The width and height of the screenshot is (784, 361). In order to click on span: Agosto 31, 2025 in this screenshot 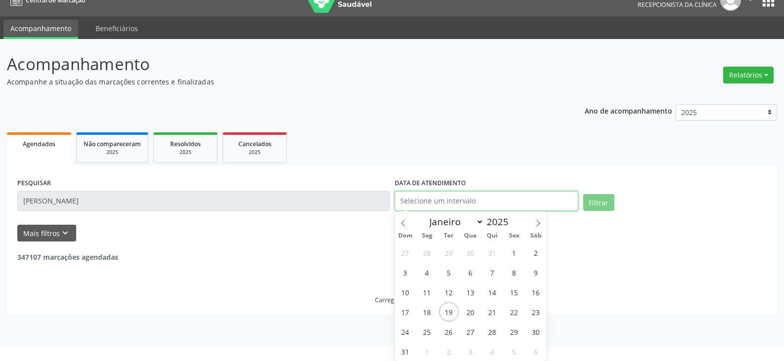, I will do `click(405, 352)`.